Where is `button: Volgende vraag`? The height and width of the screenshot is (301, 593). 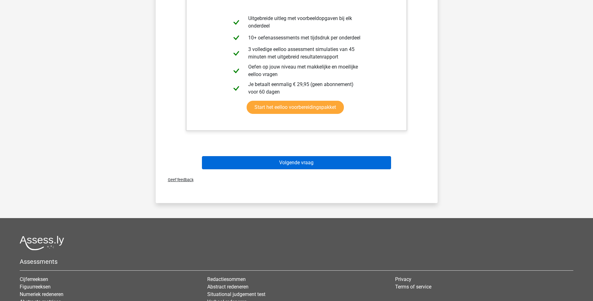
button: Volgende vraag is located at coordinates (296, 163).